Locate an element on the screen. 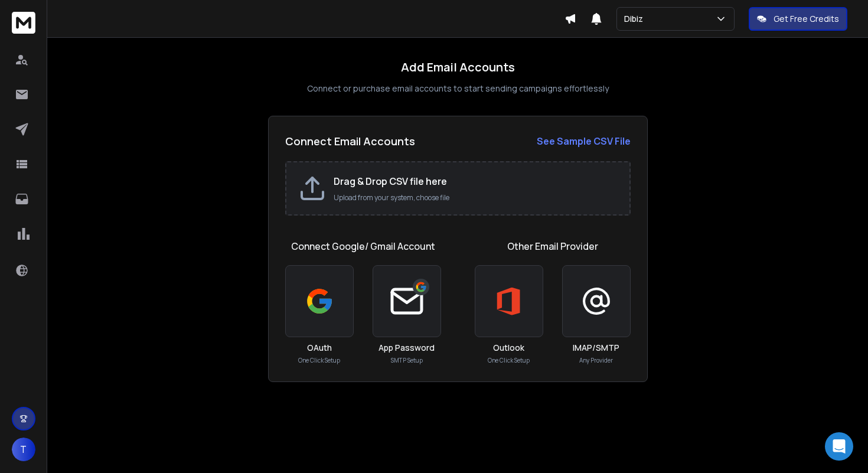 The height and width of the screenshot is (473, 868). button: T is located at coordinates (24, 450).